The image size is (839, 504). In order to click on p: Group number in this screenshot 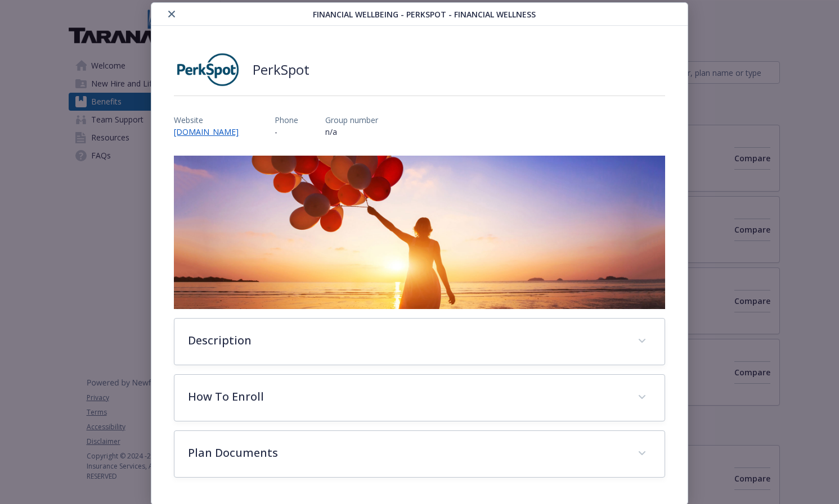, I will do `click(351, 120)`.